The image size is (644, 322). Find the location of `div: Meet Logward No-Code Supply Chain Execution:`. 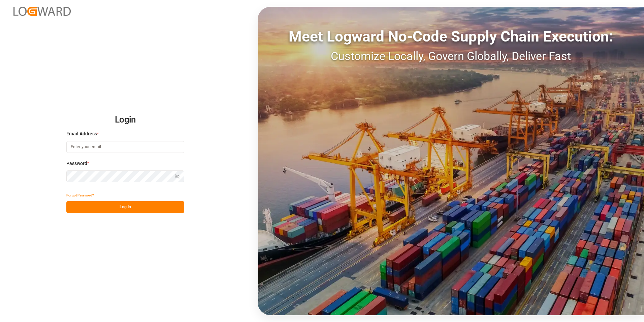

div: Meet Logward No-Code Supply Chain Execution: is located at coordinates (451, 37).